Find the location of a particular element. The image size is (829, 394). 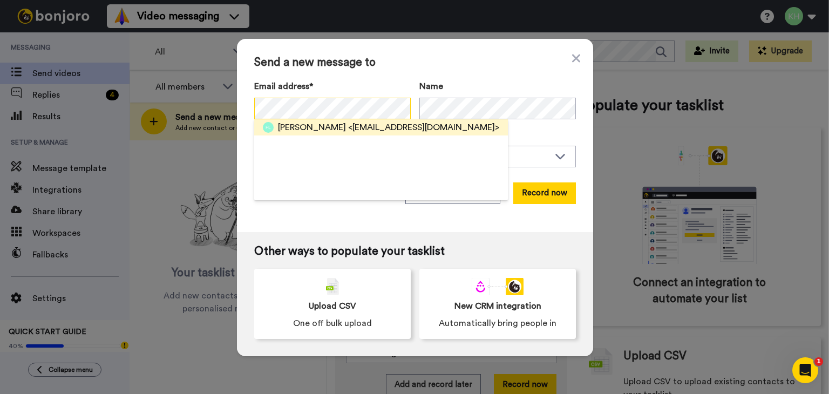

img: csv-grey.png is located at coordinates (333, 287).